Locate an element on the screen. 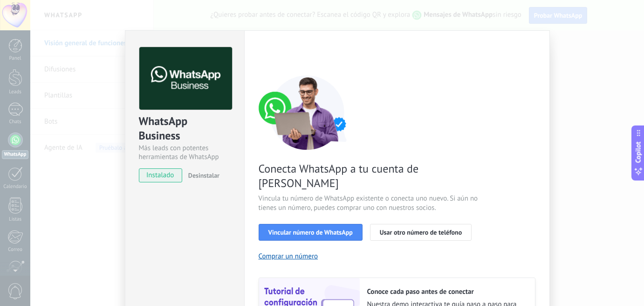  span: Usar otro número de teléfono is located at coordinates (421, 232).